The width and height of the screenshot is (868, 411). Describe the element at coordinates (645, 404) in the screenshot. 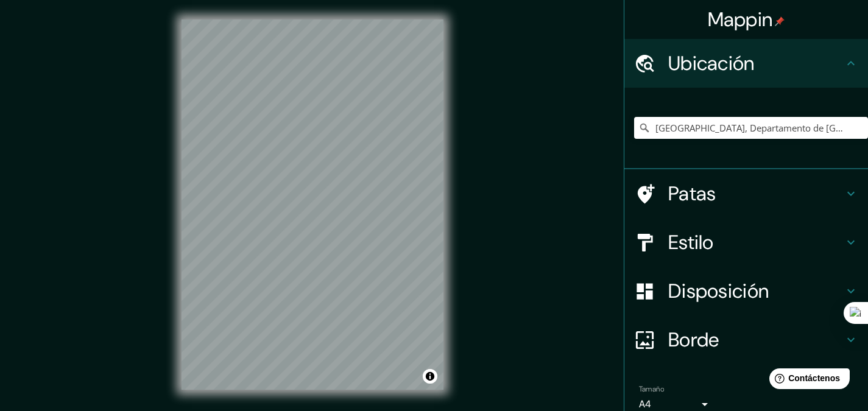

I see `font: A4` at that location.